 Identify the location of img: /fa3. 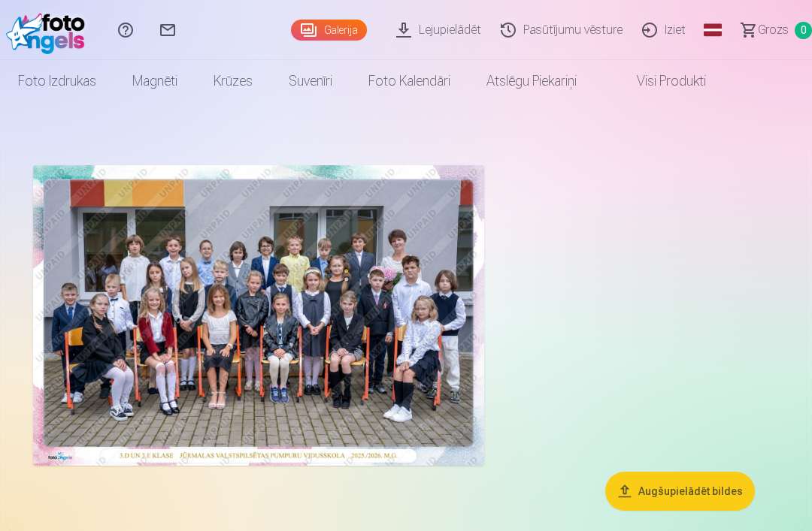
(49, 30).